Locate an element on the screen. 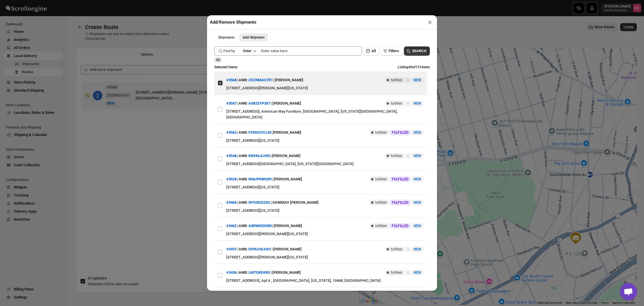 This screenshot has width=644, height=306. button: #3436 is located at coordinates (231, 272).